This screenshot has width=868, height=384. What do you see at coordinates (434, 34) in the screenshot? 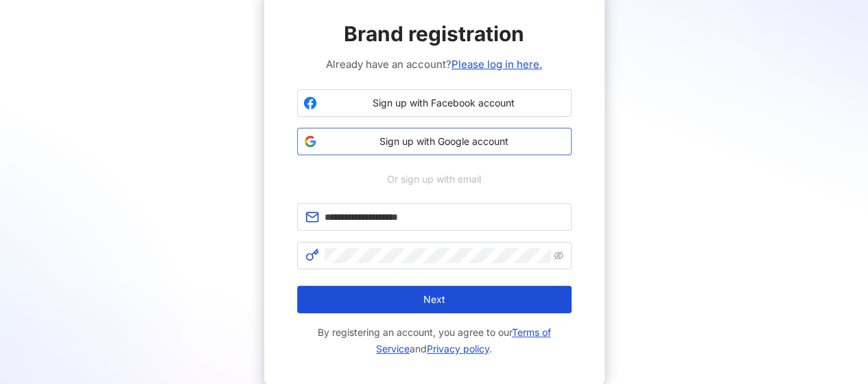
I see `span: Brand registration` at bounding box center [434, 34].